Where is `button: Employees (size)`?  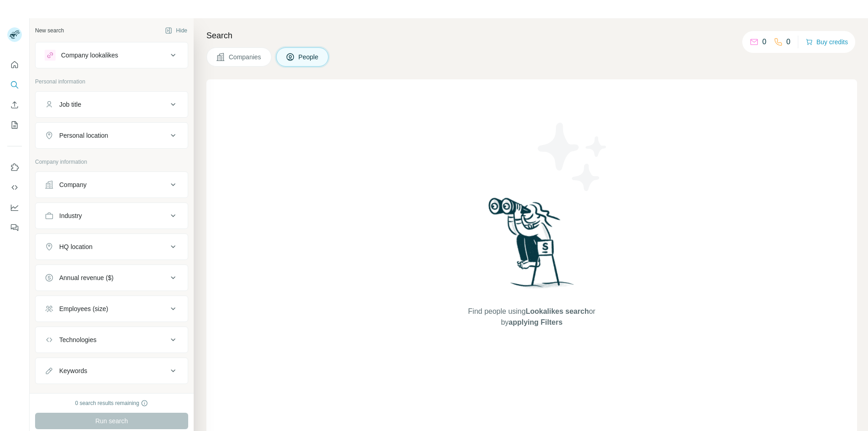
button: Employees (size) is located at coordinates (112, 309).